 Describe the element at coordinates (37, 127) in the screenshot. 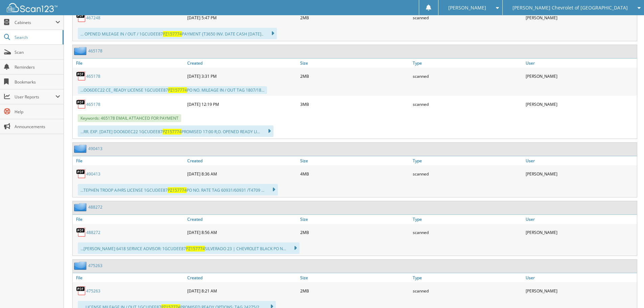

I see `span: Announcements` at that location.